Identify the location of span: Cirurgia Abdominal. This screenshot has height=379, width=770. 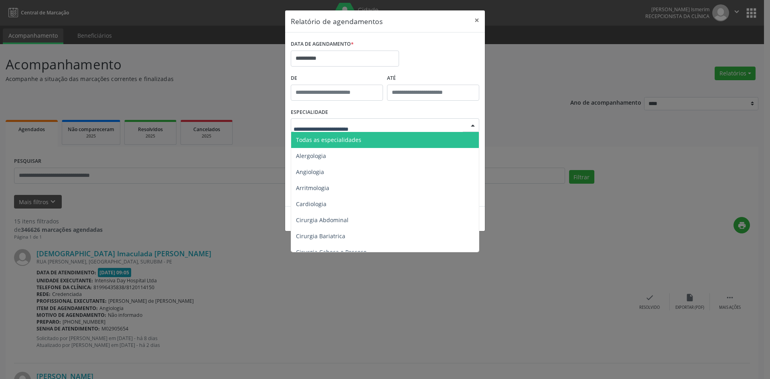
(322, 220).